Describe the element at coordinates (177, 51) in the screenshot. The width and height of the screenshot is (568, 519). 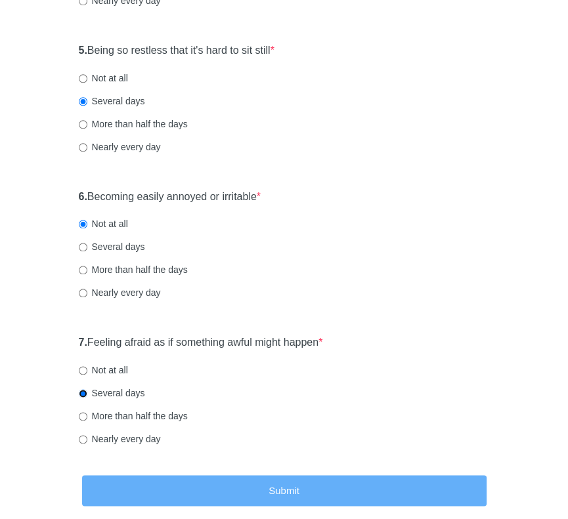
I see `label: Being so restless that it's hard to sit still` at that location.